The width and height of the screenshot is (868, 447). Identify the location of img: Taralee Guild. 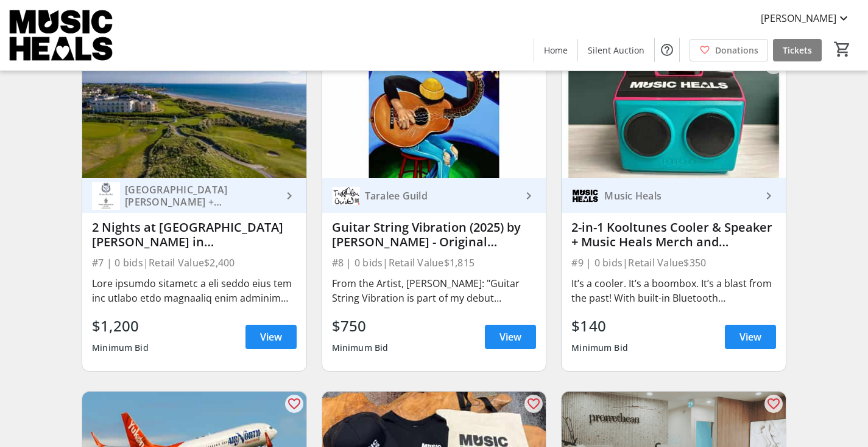
(346, 196).